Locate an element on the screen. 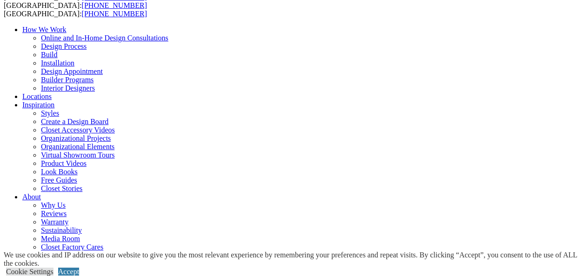 This screenshot has height=276, width=588. a: Create a Design Board is located at coordinates (74, 121).